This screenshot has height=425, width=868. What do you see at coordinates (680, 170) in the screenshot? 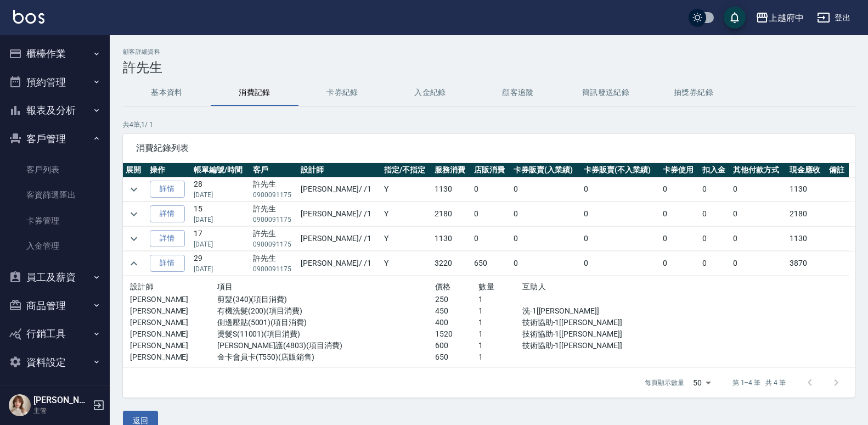
I see `th: 卡券使用` at bounding box center [680, 170].